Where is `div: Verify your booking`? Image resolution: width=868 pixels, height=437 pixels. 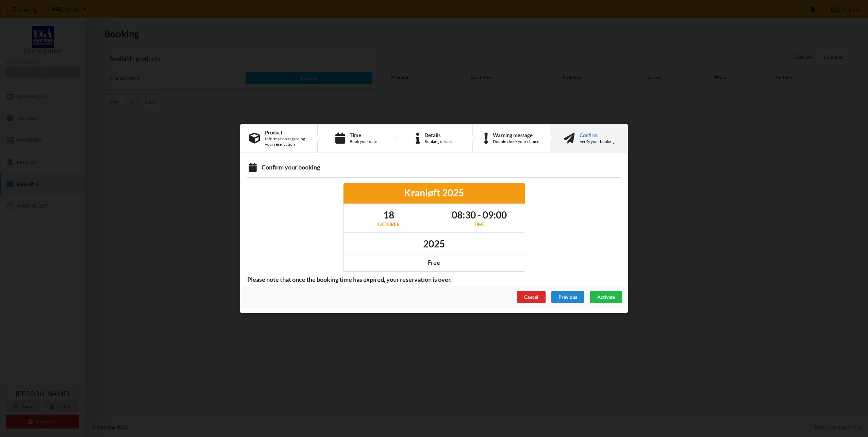
div: Verify your booking is located at coordinates (597, 142).